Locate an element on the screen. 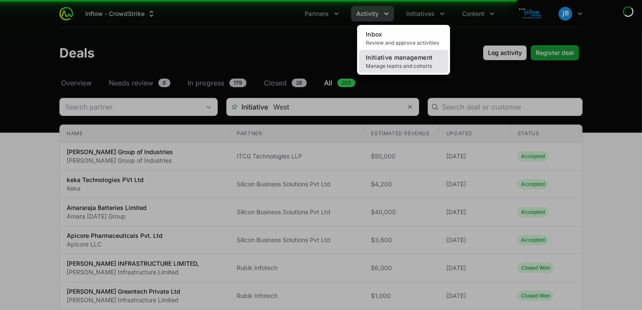 The image size is (642, 310). div: Initiatives menu is located at coordinates (425, 14).